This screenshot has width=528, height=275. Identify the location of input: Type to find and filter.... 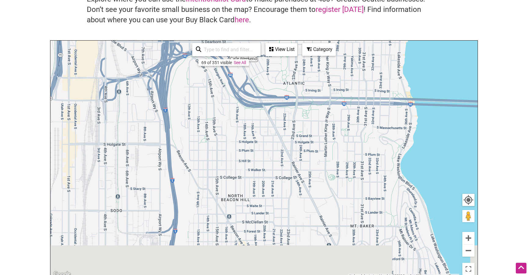
(229, 49).